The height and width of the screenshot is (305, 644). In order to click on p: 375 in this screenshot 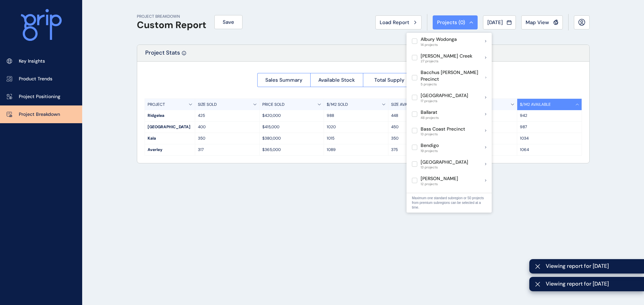, I will do `click(420, 150)`.